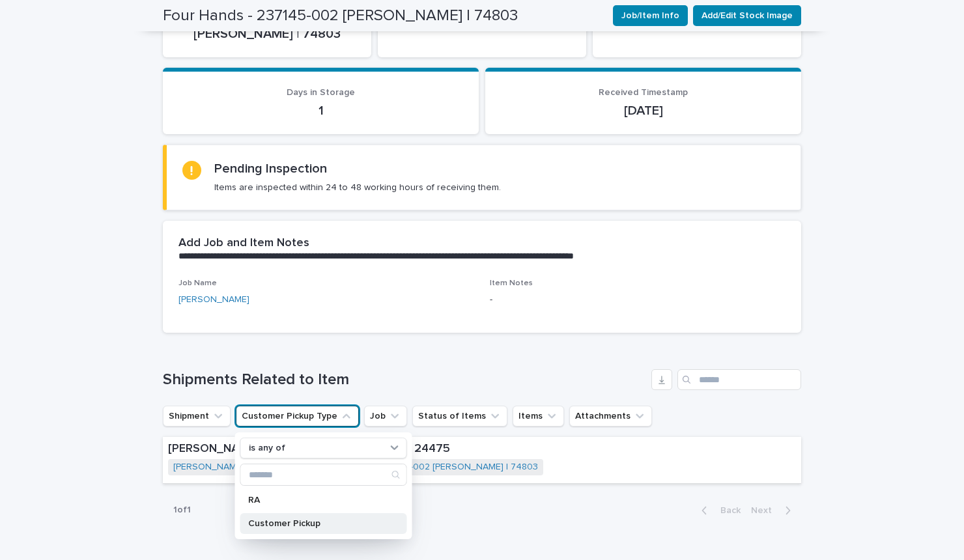  What do you see at coordinates (297, 416) in the screenshot?
I see `button: Customer Pickup Type` at bounding box center [297, 416].